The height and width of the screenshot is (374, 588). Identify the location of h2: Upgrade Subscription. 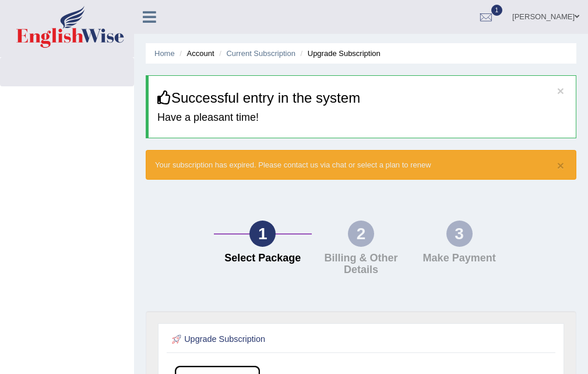
(288, 340).